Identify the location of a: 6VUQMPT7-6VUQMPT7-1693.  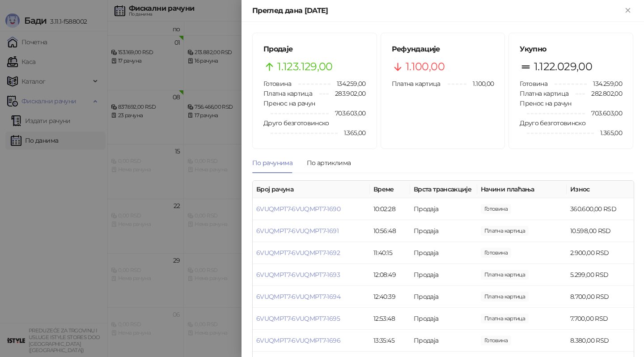
(298, 275).